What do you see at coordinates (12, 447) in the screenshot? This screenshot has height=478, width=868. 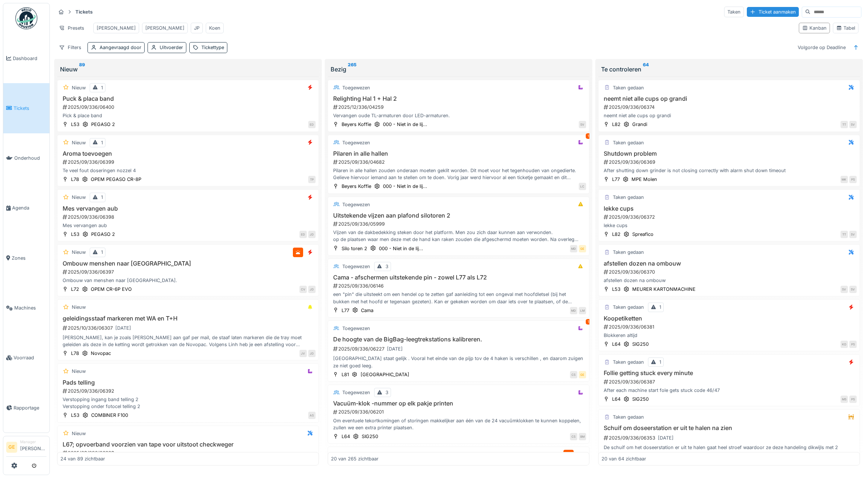 I see `li: GE` at bounding box center [12, 447].